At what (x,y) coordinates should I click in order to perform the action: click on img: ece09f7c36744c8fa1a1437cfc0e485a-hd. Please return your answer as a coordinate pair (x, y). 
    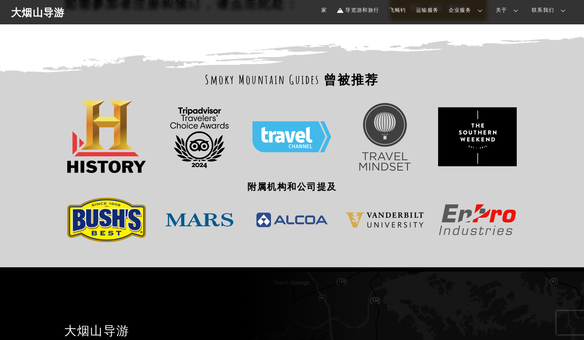
    Looking at the image, I should click on (477, 137).